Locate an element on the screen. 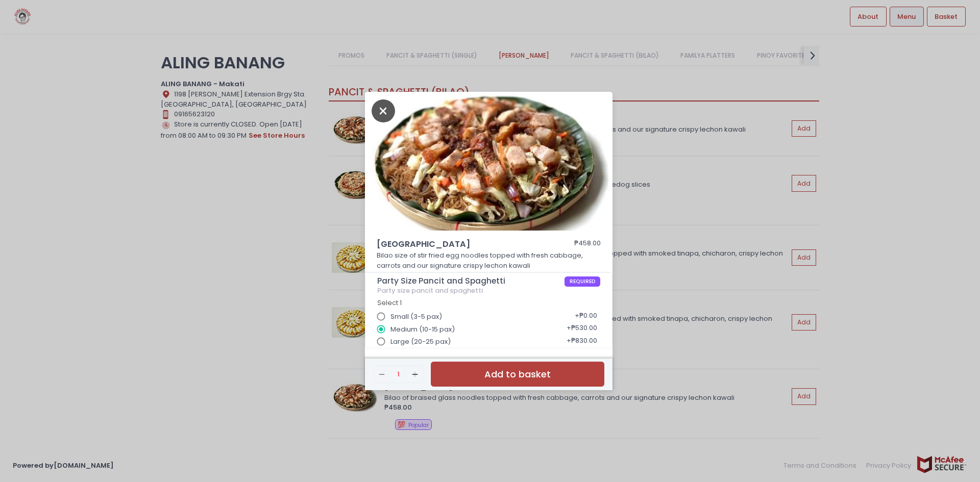 The width and height of the screenshot is (980, 482). div: ₱458.00 is located at coordinates (587, 244).